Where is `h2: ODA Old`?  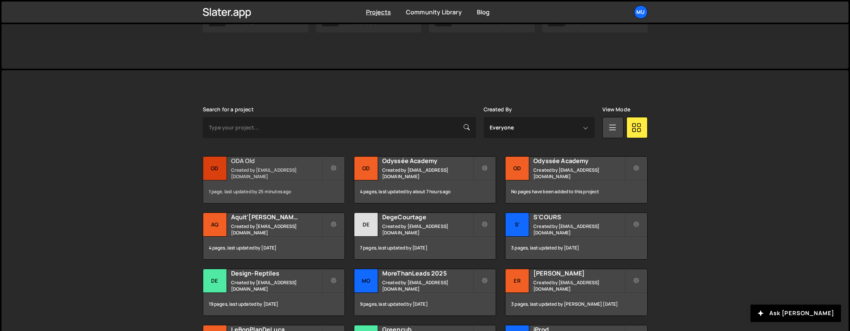 h2: ODA Old is located at coordinates (276, 161).